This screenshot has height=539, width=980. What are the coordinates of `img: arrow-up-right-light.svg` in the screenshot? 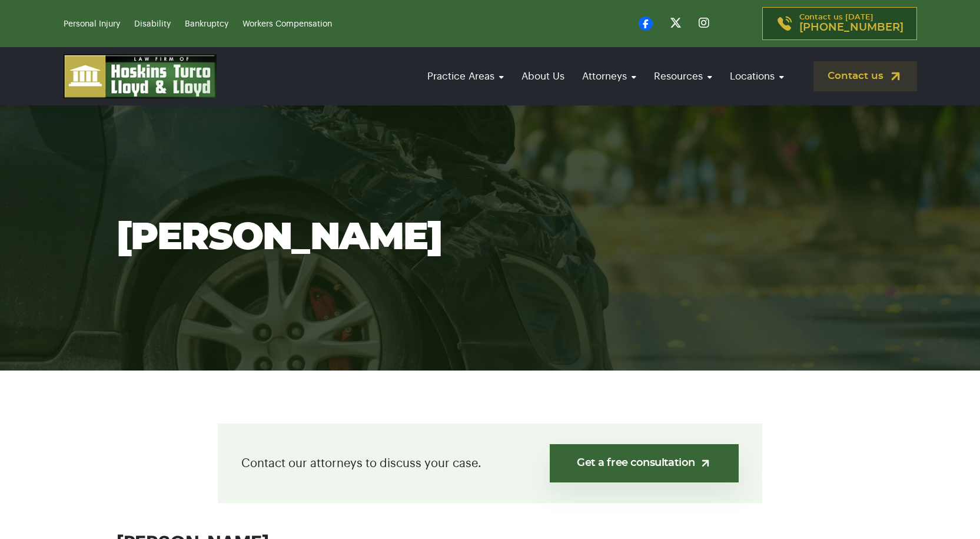 It's located at (705, 463).